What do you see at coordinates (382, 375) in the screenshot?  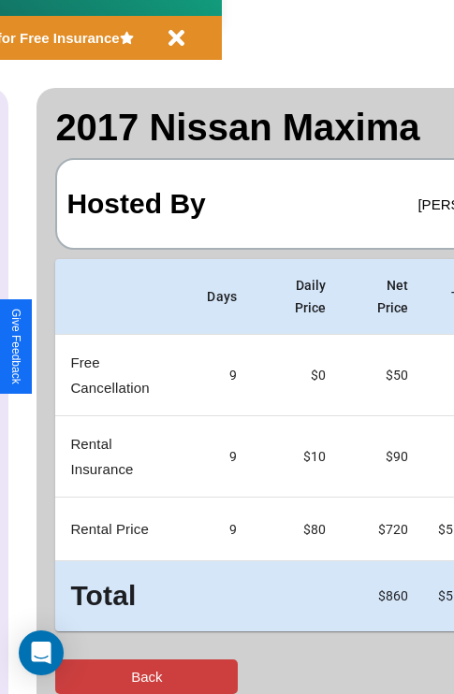 I see `td: $ 50` at bounding box center [382, 375].